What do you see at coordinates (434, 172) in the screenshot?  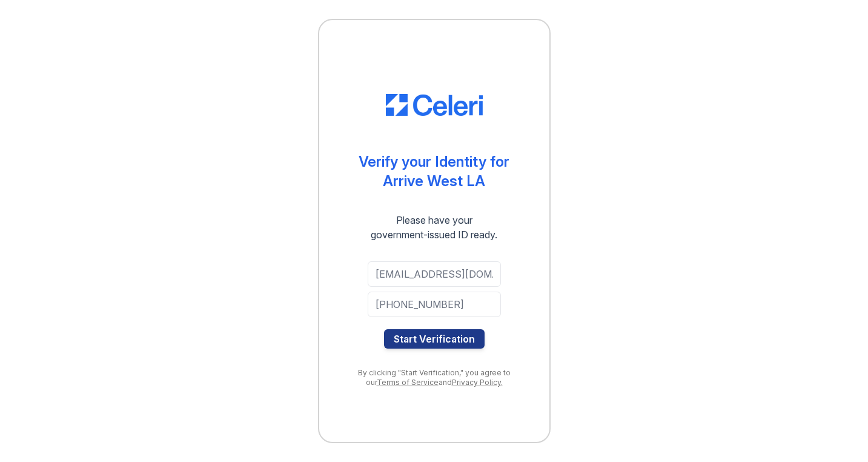 I see `div: Verify your Identity for Arrive West LA` at bounding box center [434, 172].